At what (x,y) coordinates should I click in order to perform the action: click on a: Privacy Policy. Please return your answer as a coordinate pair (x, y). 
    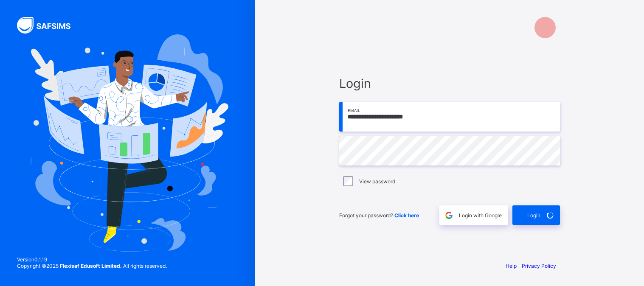
    Looking at the image, I should click on (539, 265).